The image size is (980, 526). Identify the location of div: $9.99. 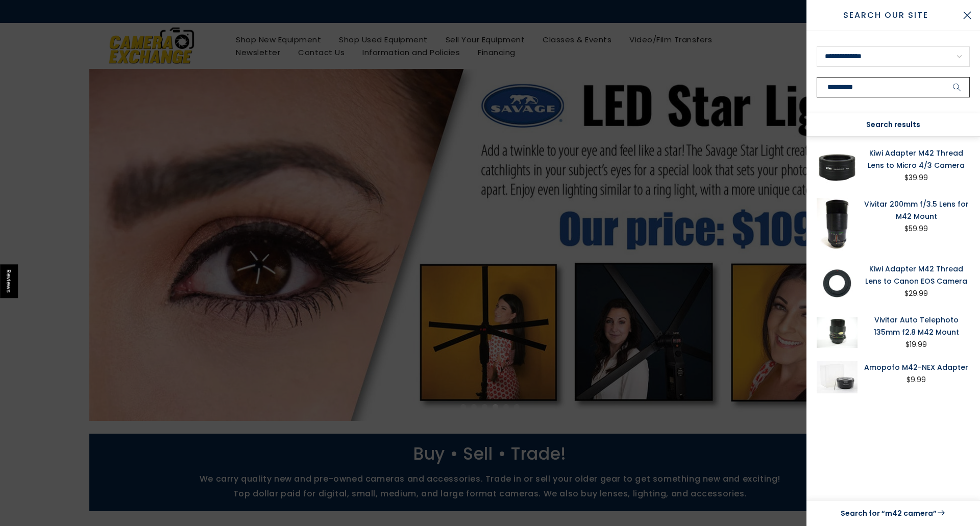
(917, 380).